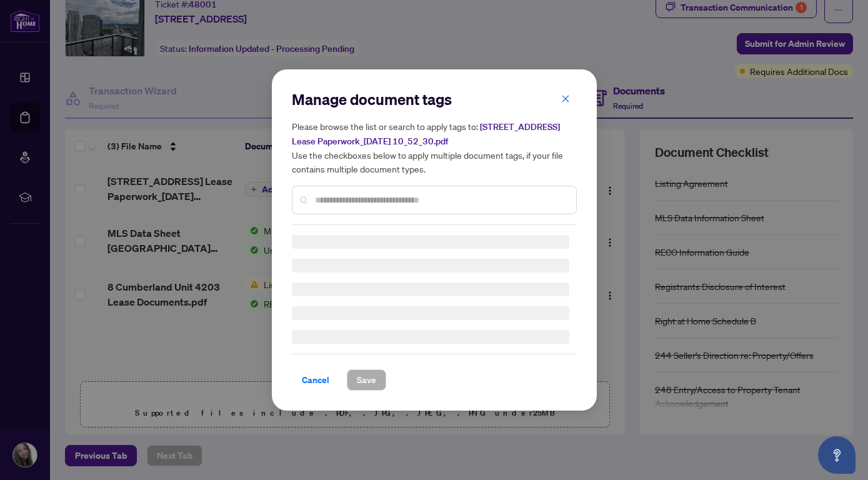  Describe the element at coordinates (836, 455) in the screenshot. I see `button: Open asap` at that location.